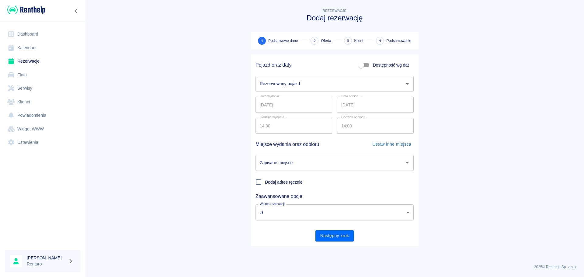  What do you see at coordinates (392, 144) in the screenshot?
I see `button: Ustaw inne miejsca` at bounding box center [392, 144].